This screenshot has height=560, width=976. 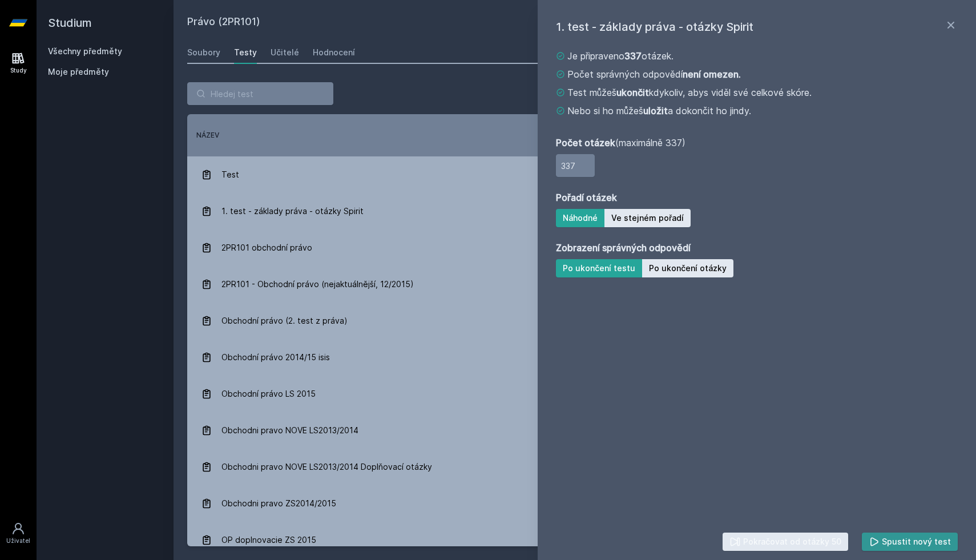 What do you see at coordinates (334, 53) in the screenshot?
I see `div: Hodnocení` at bounding box center [334, 53].